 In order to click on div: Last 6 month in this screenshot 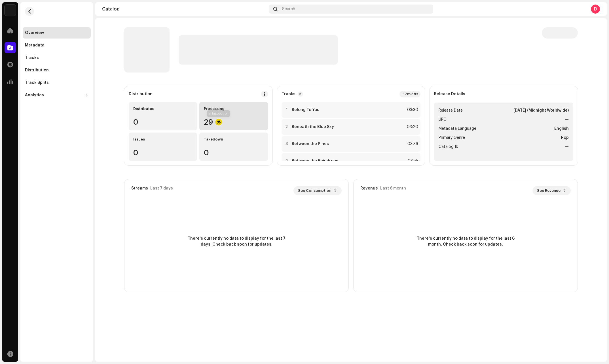, I will do `click(394, 189)`.